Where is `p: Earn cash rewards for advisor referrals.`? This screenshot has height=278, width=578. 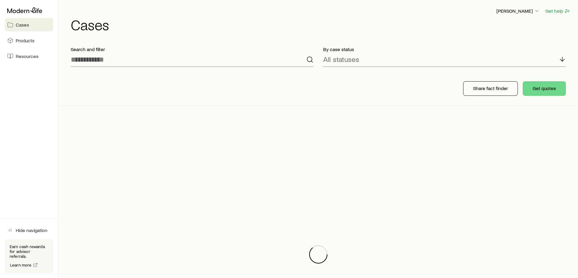
p: Earn cash rewards for advisor referrals. is located at coordinates (29, 251).